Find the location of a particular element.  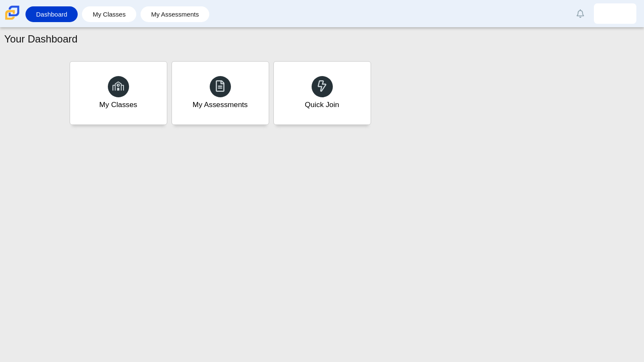

a: Alerts is located at coordinates (580, 13).